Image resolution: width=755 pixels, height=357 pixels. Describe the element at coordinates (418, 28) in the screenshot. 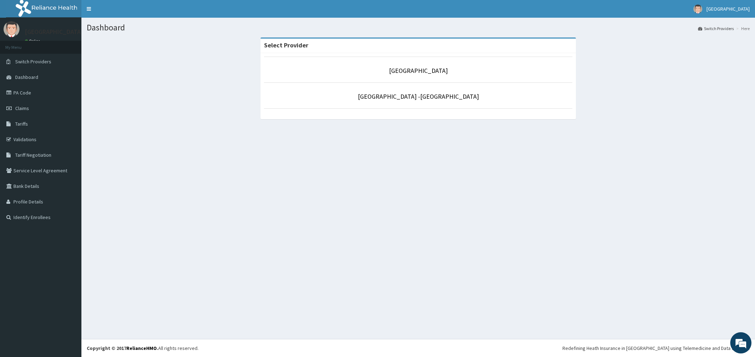

I see `h1: Dashboard` at that location.